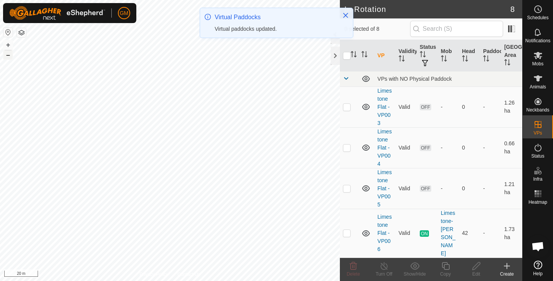 This screenshot has height=281, width=553. What do you see at coordinates (384, 233) in the screenshot?
I see `a: Limestone Flat -VP006` at bounding box center [384, 233].